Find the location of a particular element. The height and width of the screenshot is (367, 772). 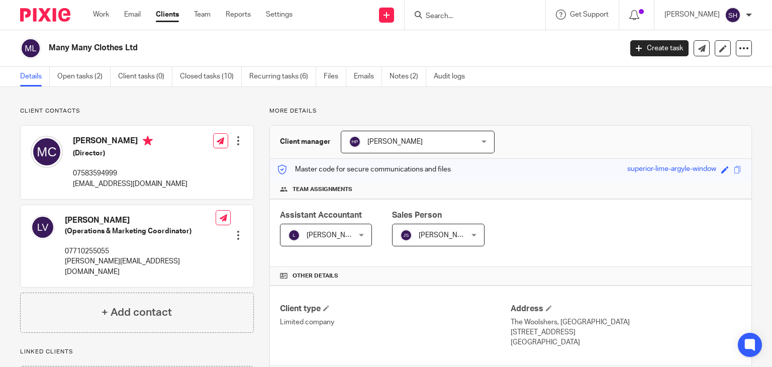

p: Master code for secure communications and files is located at coordinates (364, 169).